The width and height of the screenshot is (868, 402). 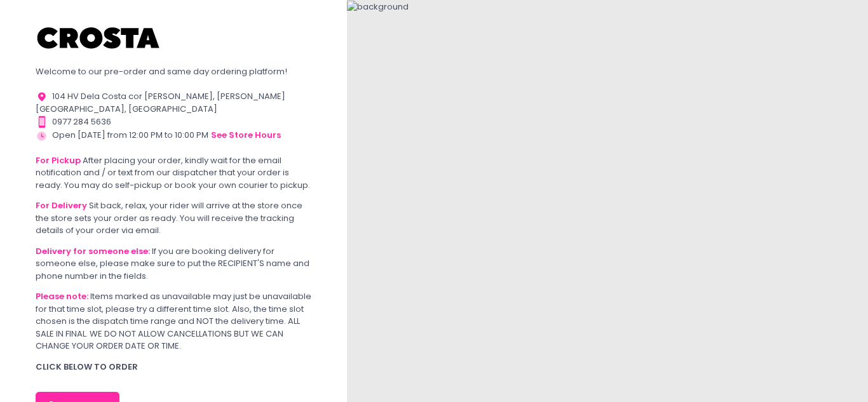 What do you see at coordinates (246, 135) in the screenshot?
I see `button: see store hours` at bounding box center [246, 135].